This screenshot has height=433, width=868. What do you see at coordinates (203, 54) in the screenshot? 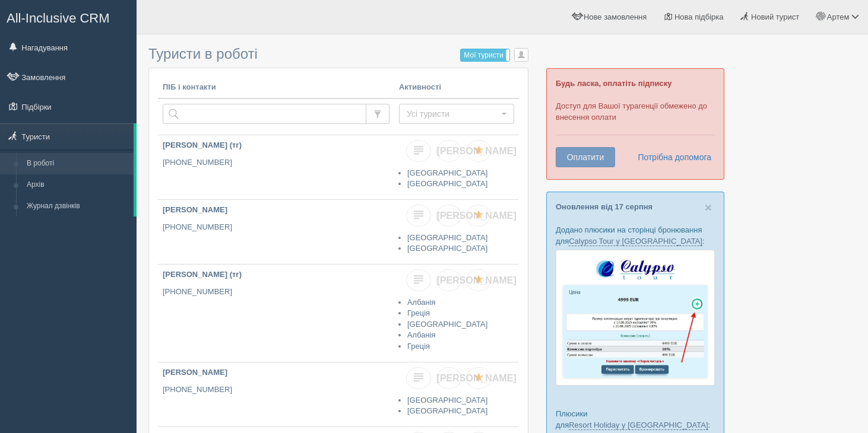
I see `span: Туристи в роботі` at bounding box center [203, 54].